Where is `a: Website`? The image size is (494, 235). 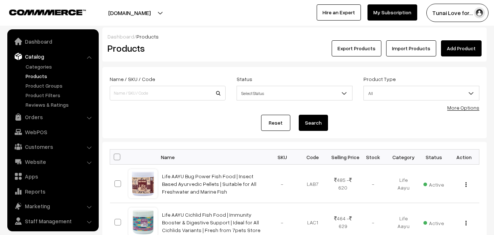 a: Website is located at coordinates (53, 161).